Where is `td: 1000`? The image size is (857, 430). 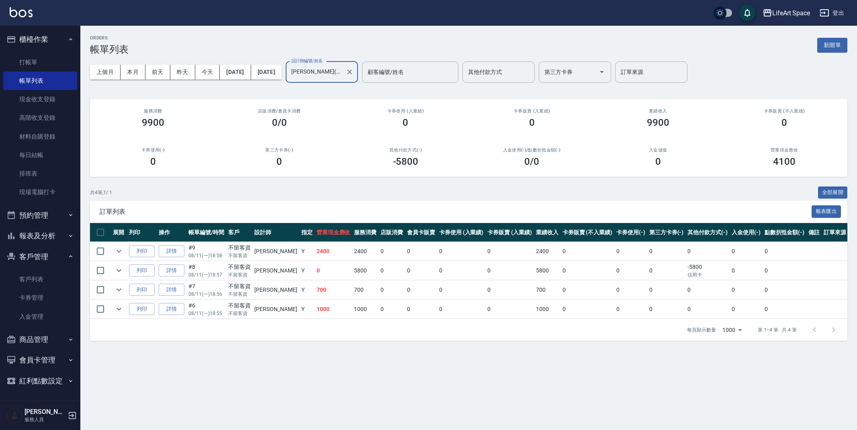
td: 1000 is located at coordinates (333, 309).